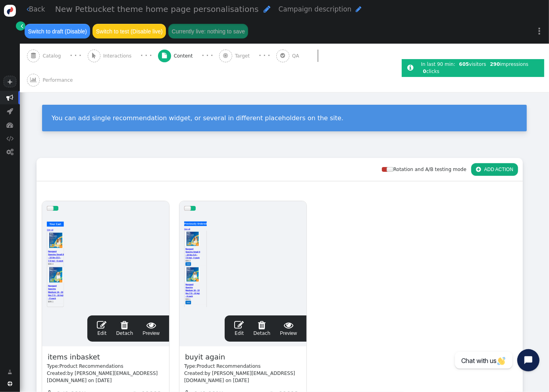 This screenshot has width=549, height=392. I want to click on a:  Content · · ·, so click(189, 55).